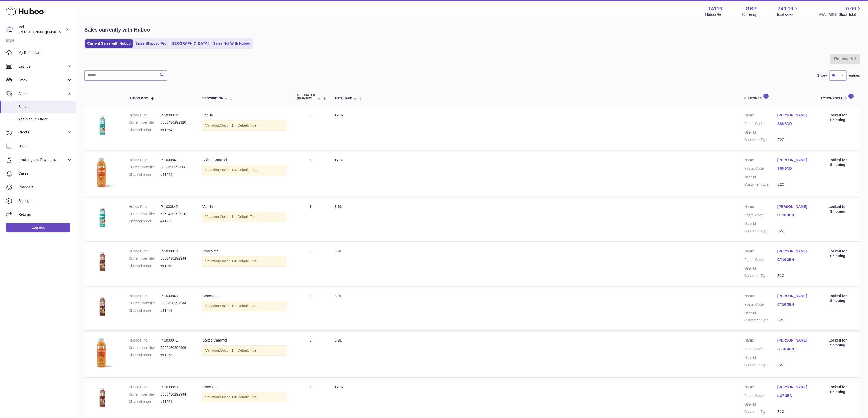  Describe the element at coordinates (45, 187) in the screenshot. I see `span: Channels` at that location.